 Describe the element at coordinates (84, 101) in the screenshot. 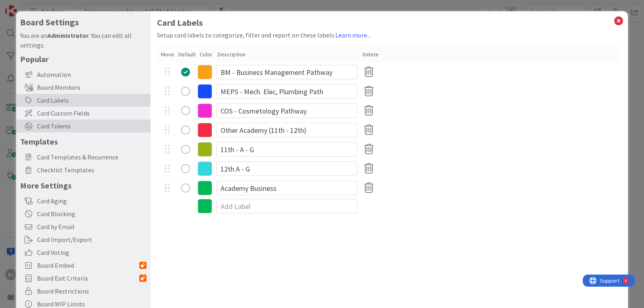

I see `div: Card Labels` at that location.